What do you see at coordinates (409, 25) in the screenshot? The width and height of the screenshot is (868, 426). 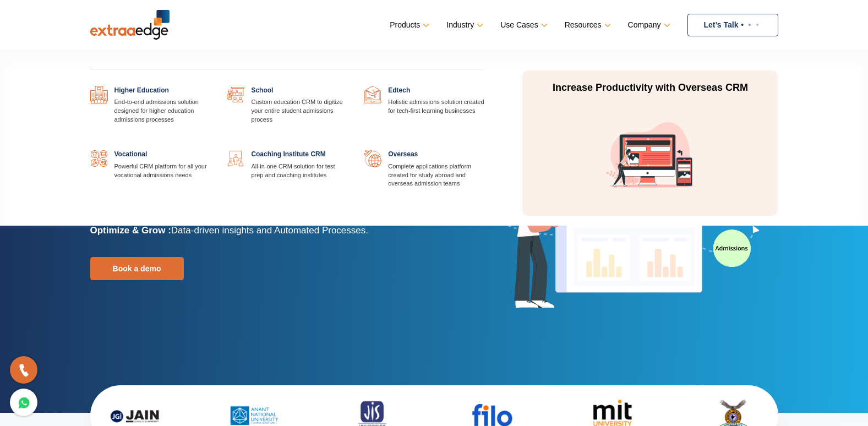 I see `a: Products` at bounding box center [409, 25].